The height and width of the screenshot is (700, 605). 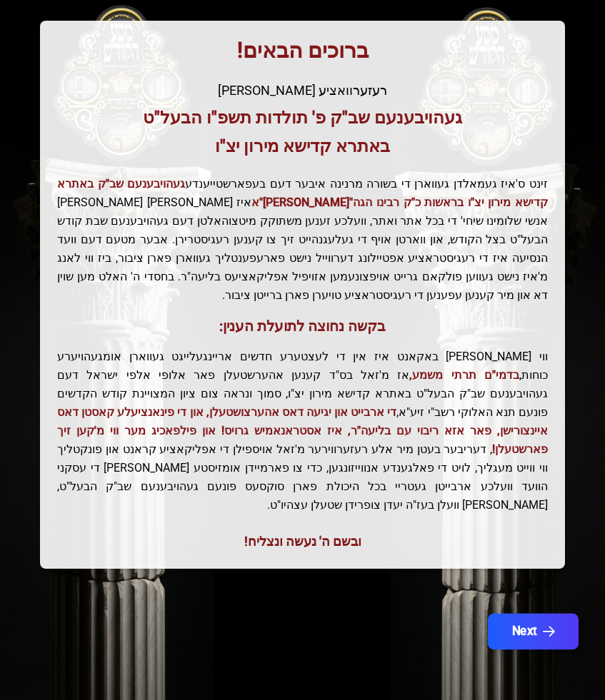 What do you see at coordinates (464, 375) in the screenshot?
I see `span: בדמי"ם תרתי משמע,` at bounding box center [464, 375].